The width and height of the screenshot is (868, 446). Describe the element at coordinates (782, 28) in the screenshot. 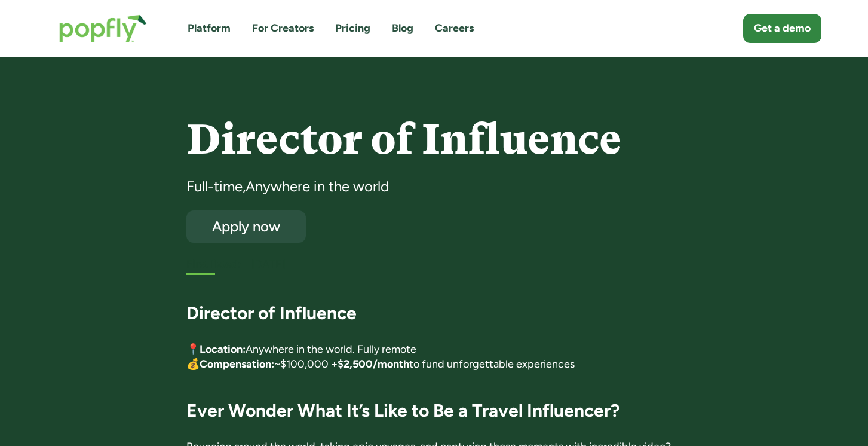

I see `a: Get a demo` at that location.